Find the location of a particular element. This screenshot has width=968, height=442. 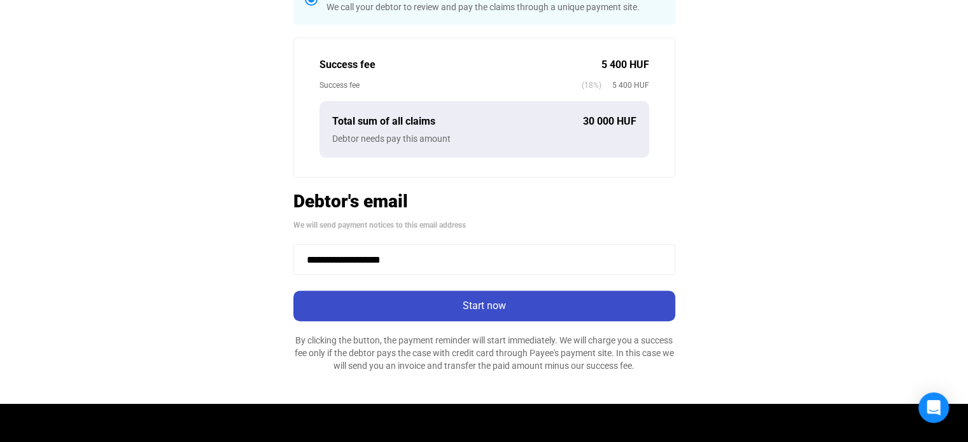

h2: Debtor's email is located at coordinates (484, 201).